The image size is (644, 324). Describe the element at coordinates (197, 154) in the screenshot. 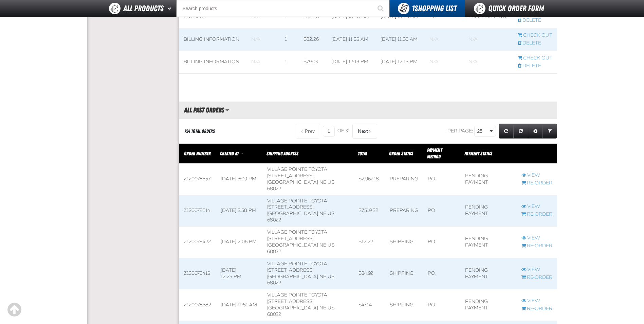

I see `span: Order Number` at that location.